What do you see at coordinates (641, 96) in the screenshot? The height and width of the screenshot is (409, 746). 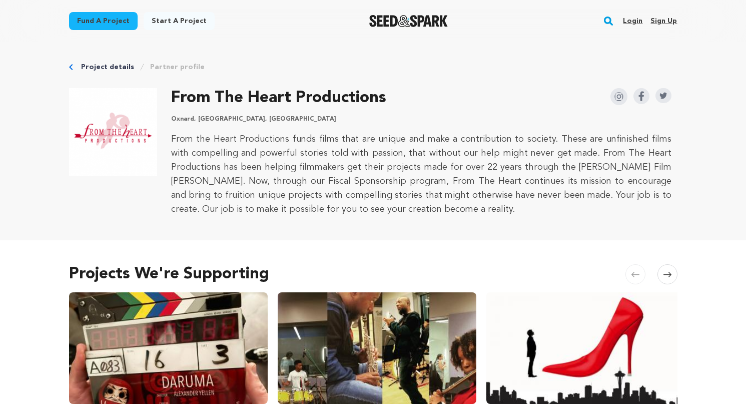 I see `img: Seed&Spark Facebook Icon` at bounding box center [641, 96].